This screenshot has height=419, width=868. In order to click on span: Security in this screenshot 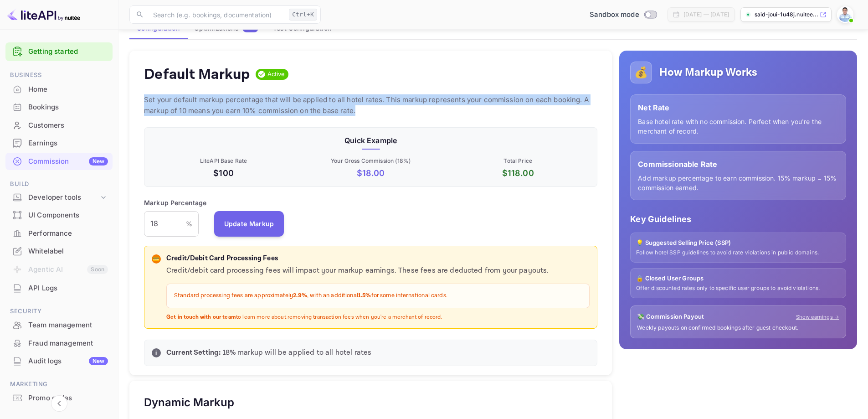, I will do `click(58, 311)`.